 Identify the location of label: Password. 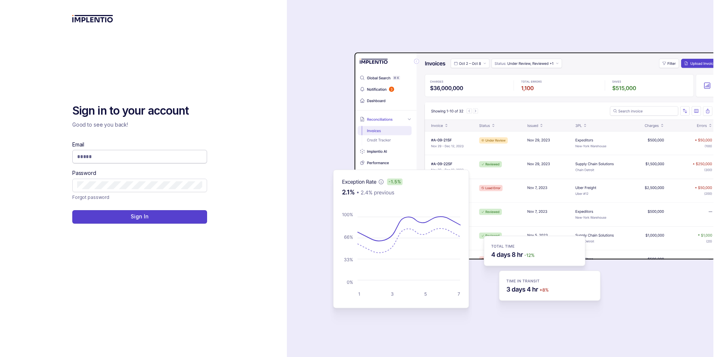
(84, 173).